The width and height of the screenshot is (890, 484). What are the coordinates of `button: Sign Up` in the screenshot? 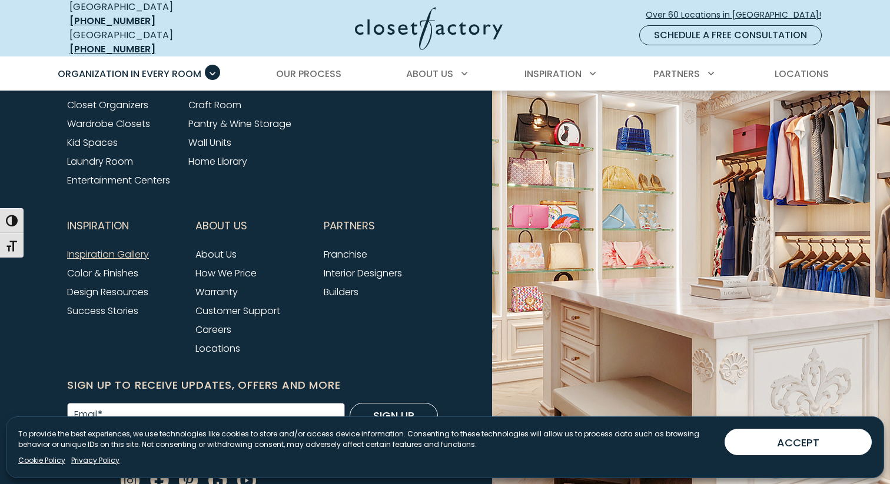 It's located at (394, 416).